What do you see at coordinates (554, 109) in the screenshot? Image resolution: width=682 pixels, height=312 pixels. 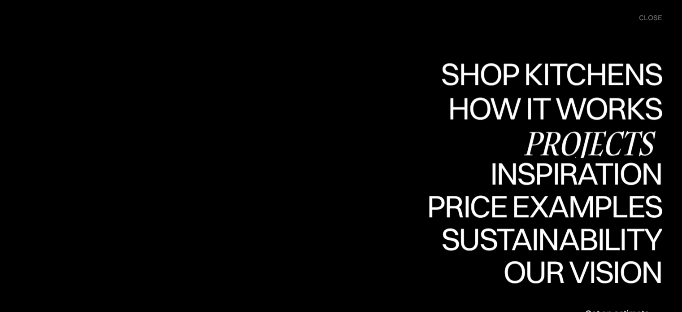 I see `a: How it worksHow it works` at bounding box center [554, 109].